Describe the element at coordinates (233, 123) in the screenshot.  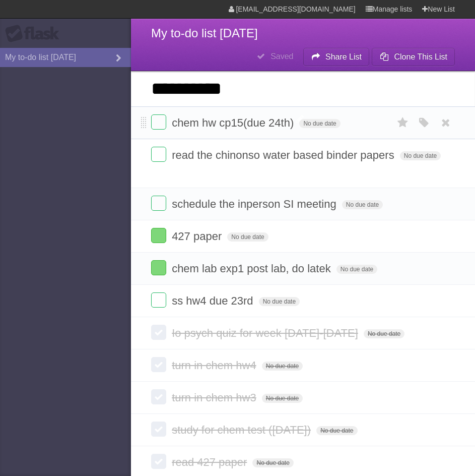
I see `span: chem hw cp15(due 24th)` at that location.